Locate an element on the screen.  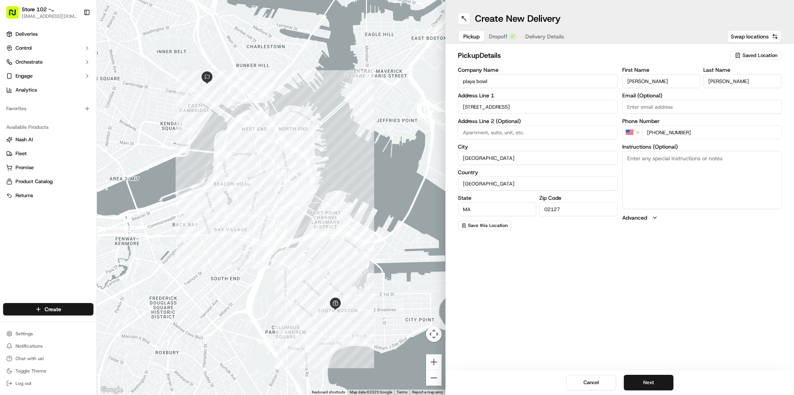
label: Country is located at coordinates (538, 172).